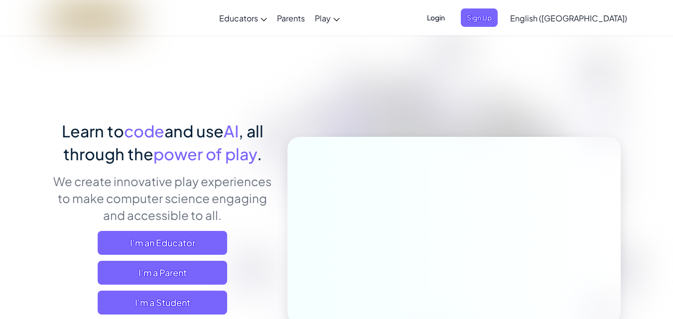  I want to click on span: Login, so click(436, 17).